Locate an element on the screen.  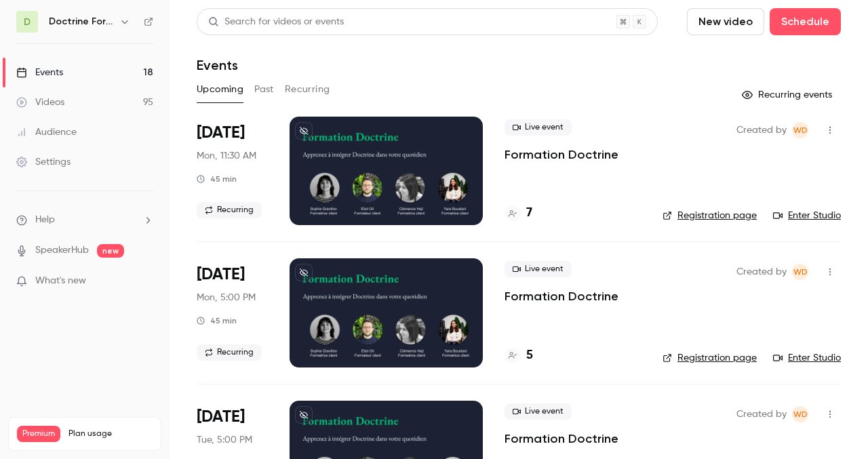
button: Past is located at coordinates (263, 89).